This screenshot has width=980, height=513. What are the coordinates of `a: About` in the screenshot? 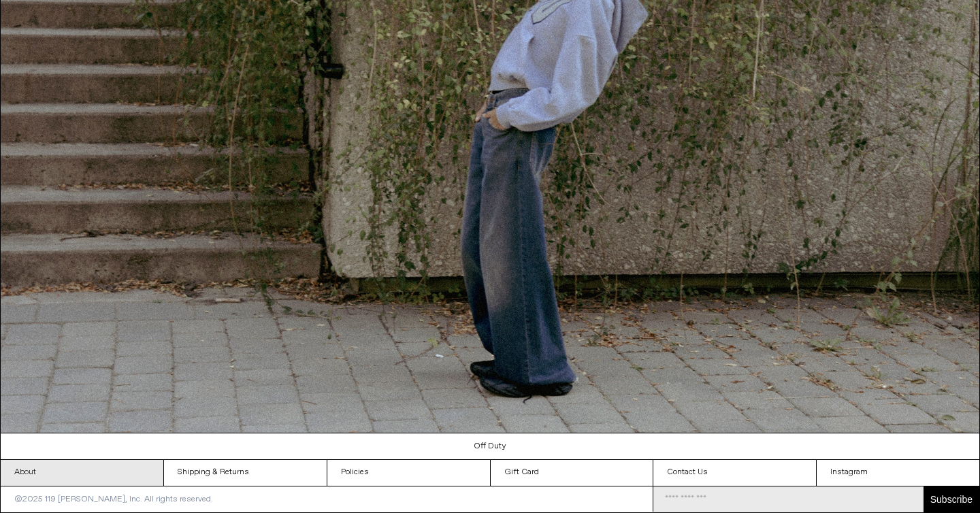 It's located at (82, 473).